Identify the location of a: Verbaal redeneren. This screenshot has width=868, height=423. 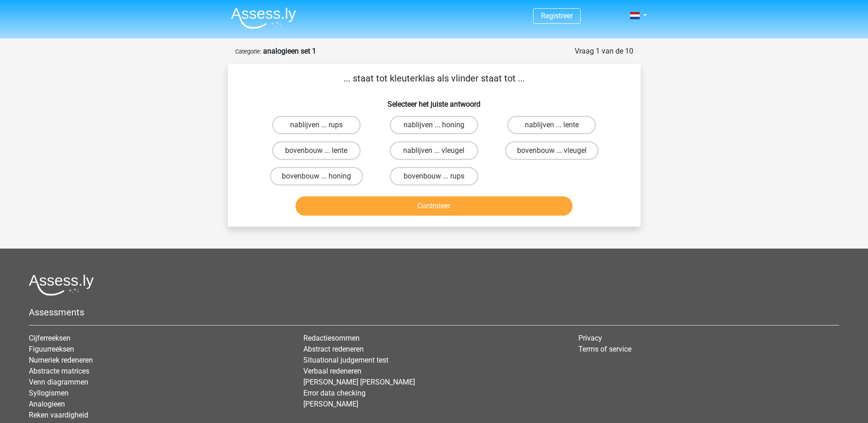
(332, 370).